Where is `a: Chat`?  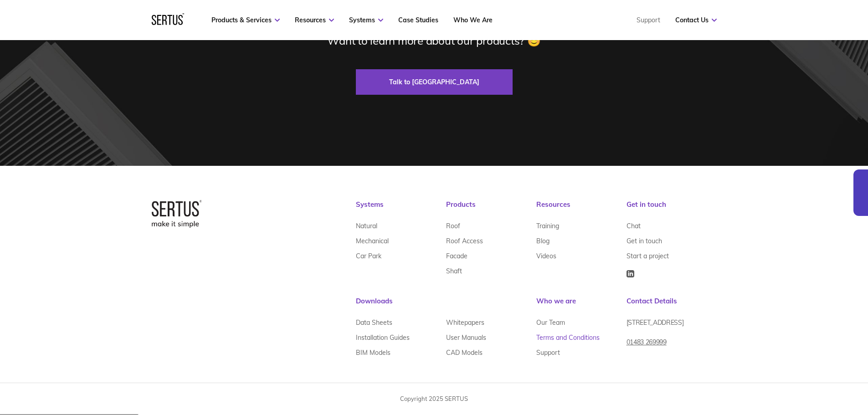 a: Chat is located at coordinates (633, 226).